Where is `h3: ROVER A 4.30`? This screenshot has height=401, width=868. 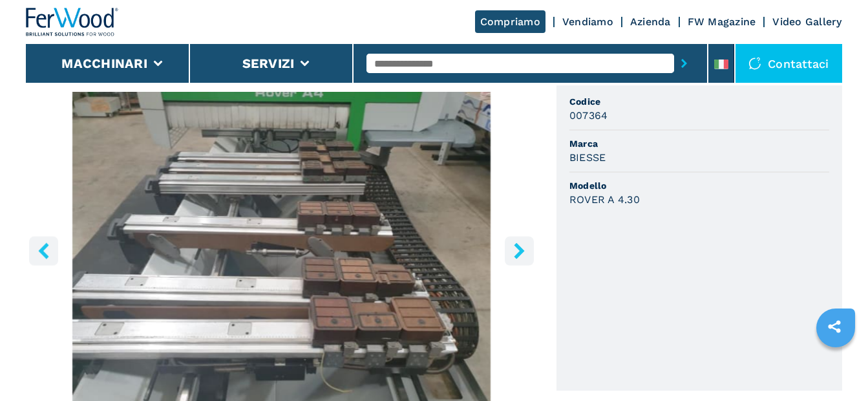
h3: ROVER A 4.30 is located at coordinates (605, 199).